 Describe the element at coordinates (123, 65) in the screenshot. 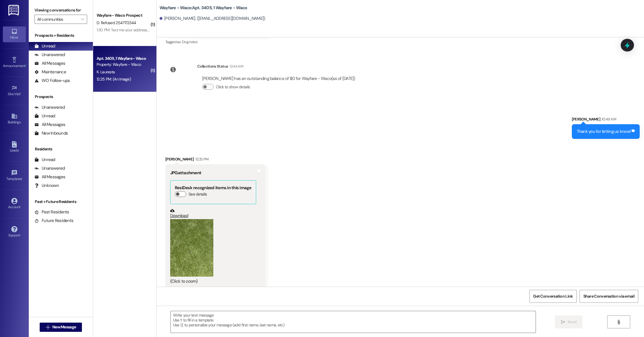

I see `div: Property: Wayfare - Waco` at that location.